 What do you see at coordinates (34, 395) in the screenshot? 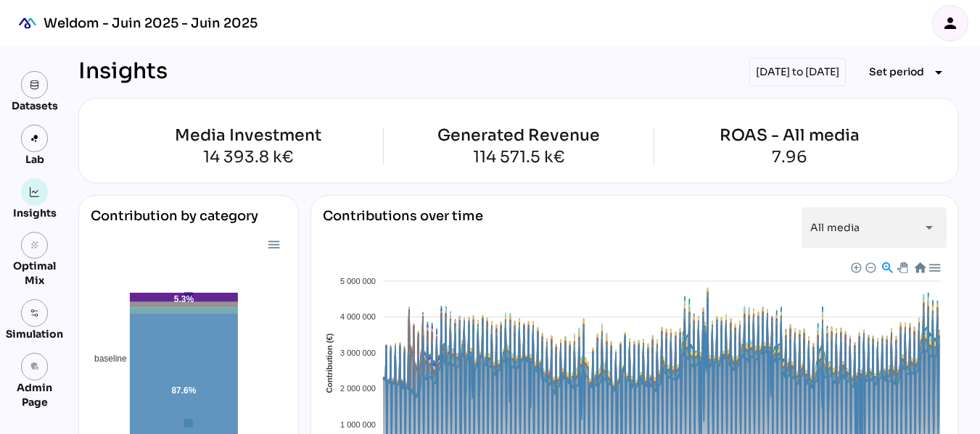
I see `div: Admin Page` at bounding box center [34, 395].